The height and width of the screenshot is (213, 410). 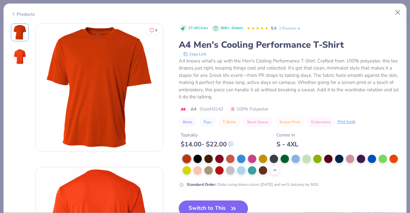 What do you see at coordinates (287, 135) in the screenshot?
I see `div: Comes In` at bounding box center [287, 135].